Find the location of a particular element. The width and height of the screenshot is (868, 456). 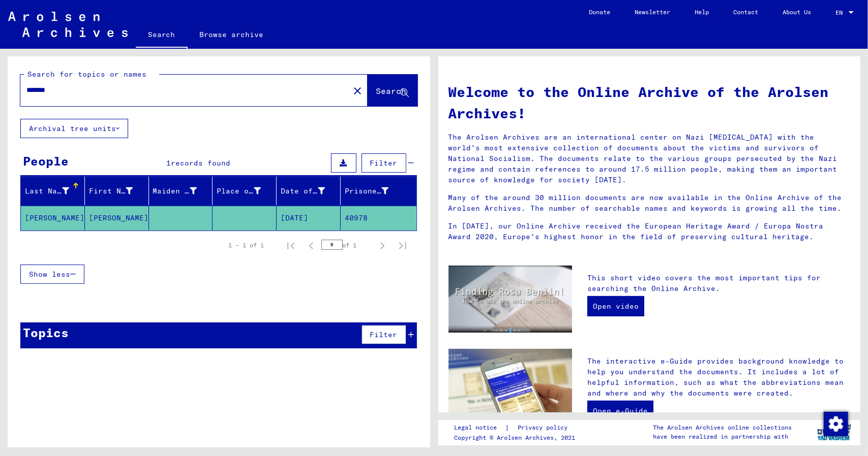

mat-header-cell: First Name is located at coordinates (117, 191).